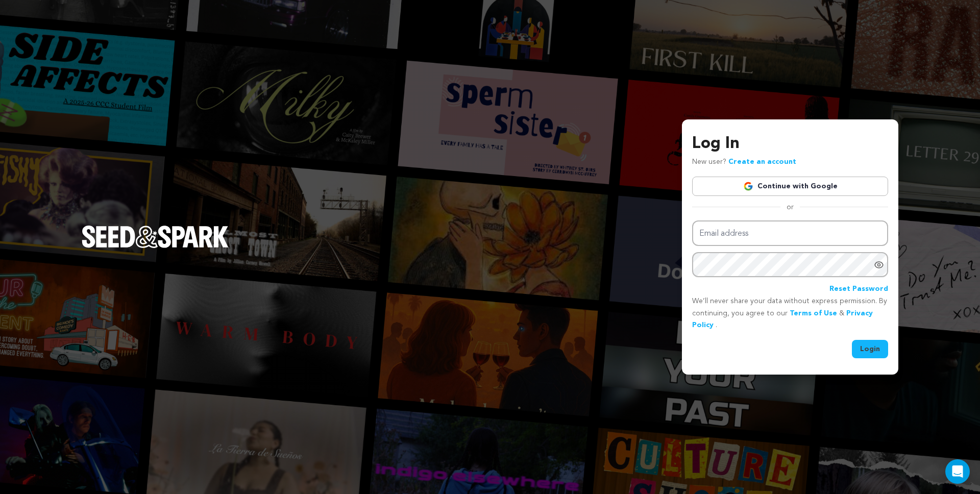 The width and height of the screenshot is (980, 494). Describe the element at coordinates (155, 247) in the screenshot. I see `a: Seed&Spark Homepage` at that location.